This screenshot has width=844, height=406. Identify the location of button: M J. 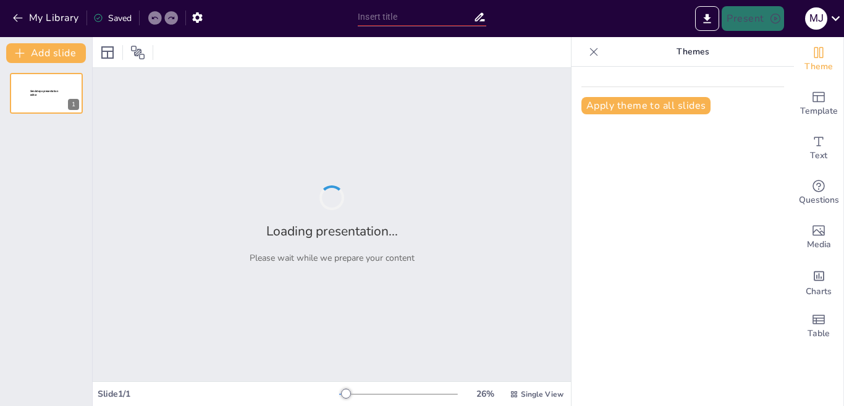
(816, 19).